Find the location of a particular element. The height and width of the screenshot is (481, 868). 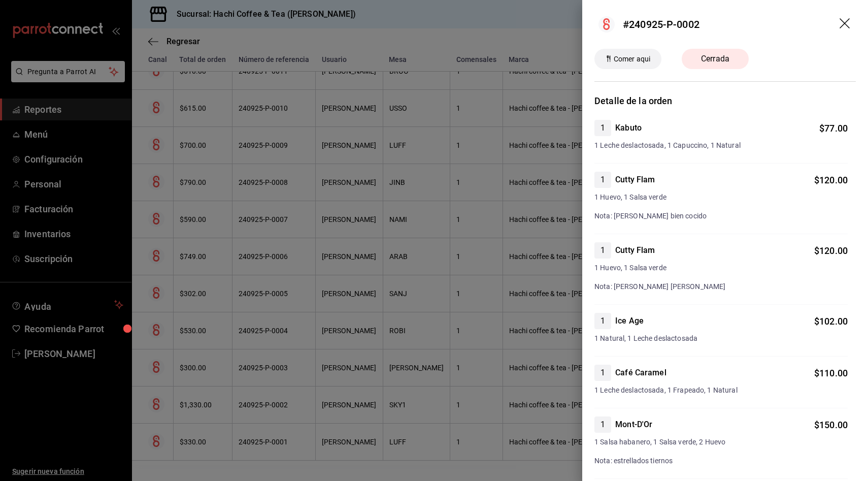

span: $ 102.00 is located at coordinates (831, 321).